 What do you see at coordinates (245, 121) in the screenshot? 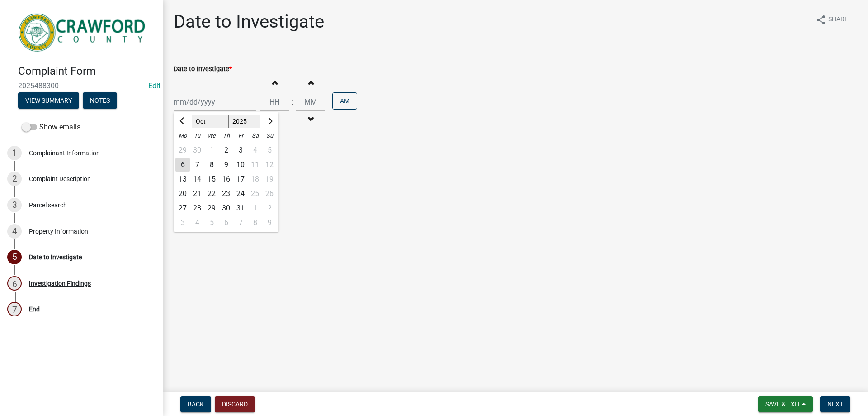
I see `select: Select year` at bounding box center [245, 121].